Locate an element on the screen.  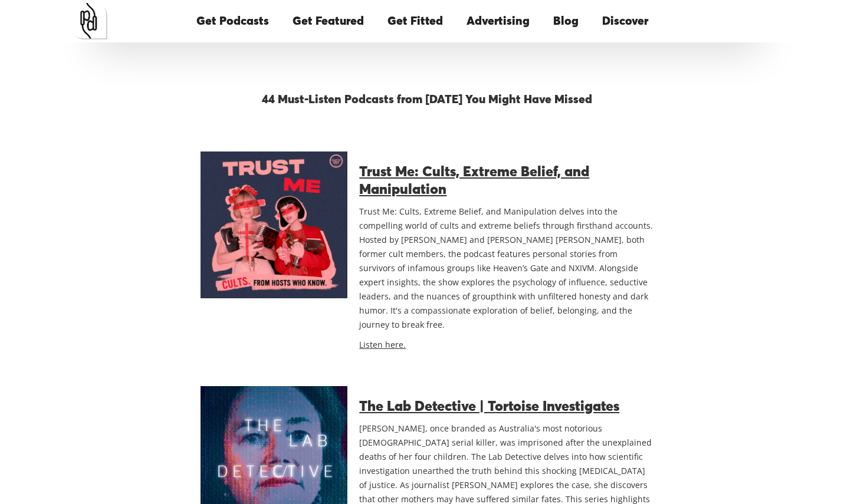
a: Trust Me: Cults, Extreme Belief, and Manipulation is located at coordinates (475, 181).